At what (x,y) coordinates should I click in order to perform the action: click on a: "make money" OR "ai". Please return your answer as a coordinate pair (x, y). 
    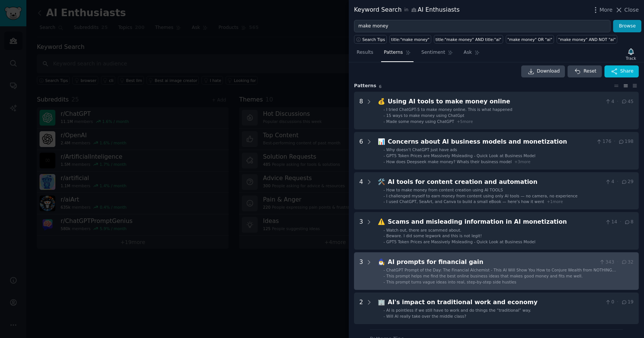
    Looking at the image, I should click on (529, 39).